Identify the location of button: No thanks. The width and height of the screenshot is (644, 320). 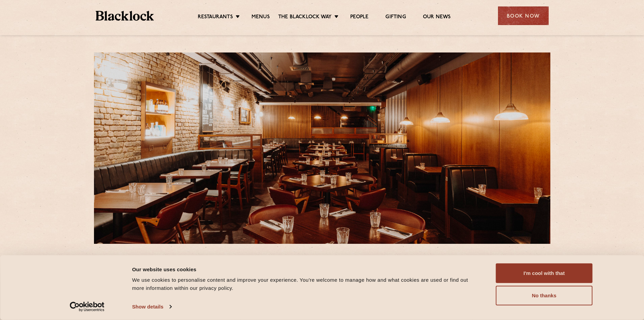
(544, 295).